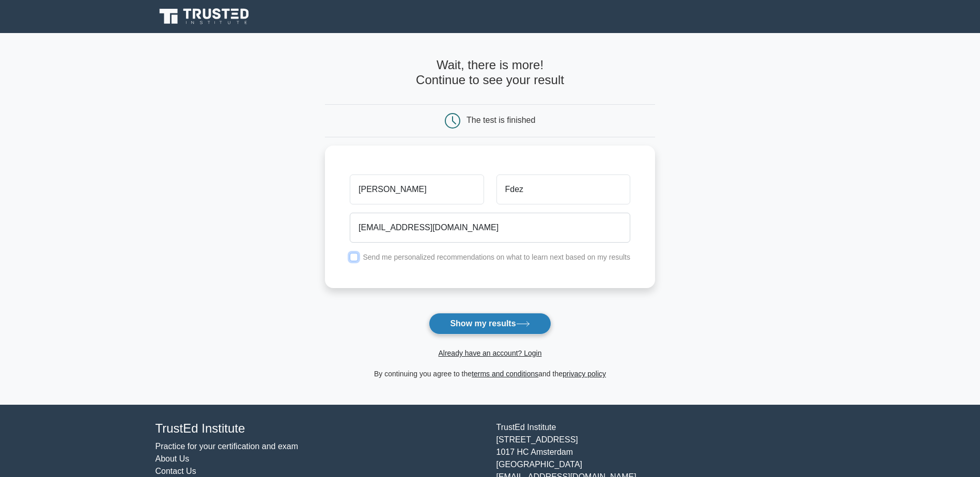  Describe the element at coordinates (227, 446) in the screenshot. I see `a: Practice for your certification and exam` at that location.